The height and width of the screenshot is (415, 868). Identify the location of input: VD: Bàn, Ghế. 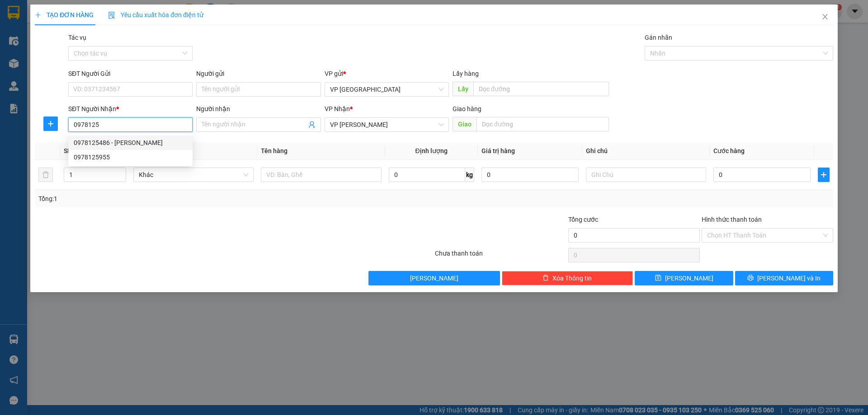
(321, 175).